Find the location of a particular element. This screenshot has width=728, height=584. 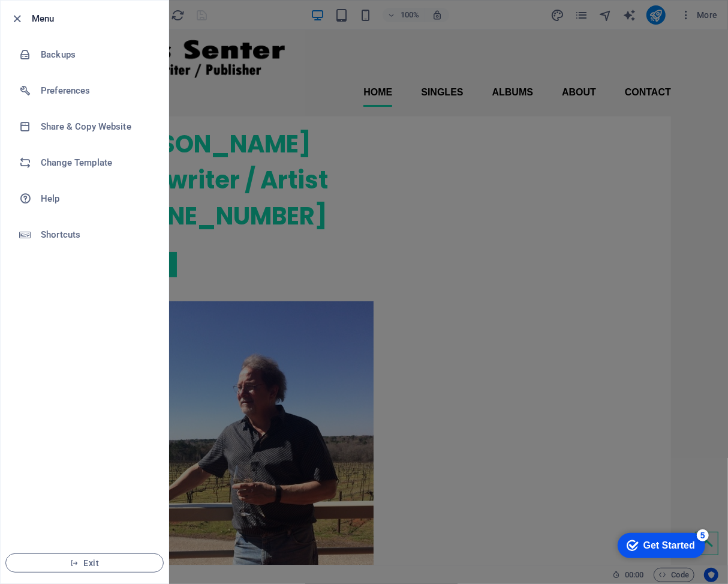

a: Help is located at coordinates (85, 198).